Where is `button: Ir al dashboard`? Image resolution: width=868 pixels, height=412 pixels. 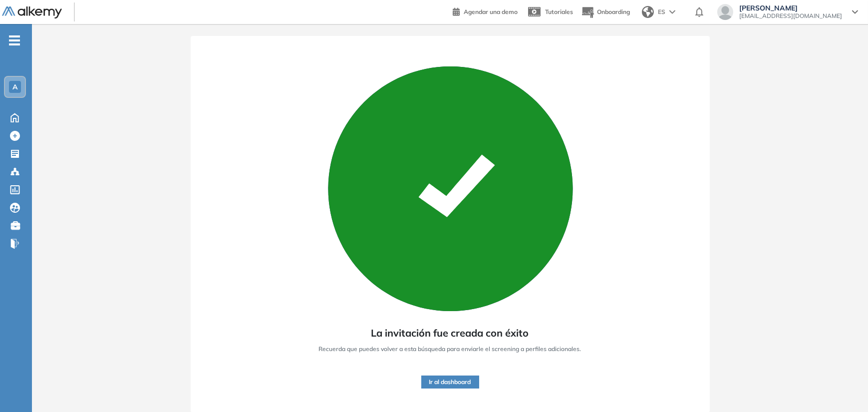 button: Ir al dashboard is located at coordinates (450, 382).